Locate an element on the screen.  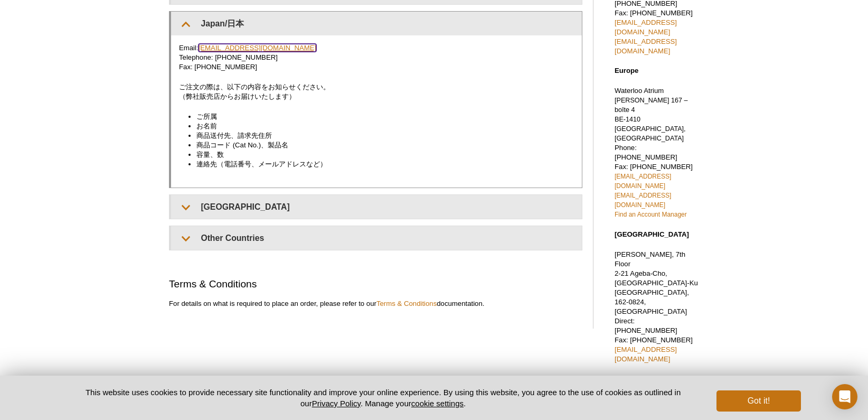
li: 商品コード (Cat No.)、製品名 is located at coordinates (380, 146).